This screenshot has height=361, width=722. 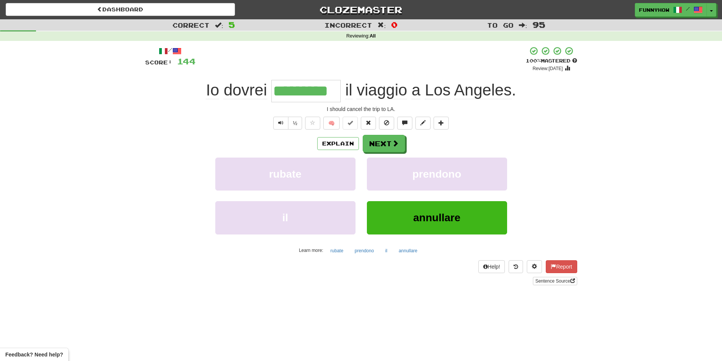 I want to click on button: Help!, so click(x=492, y=267).